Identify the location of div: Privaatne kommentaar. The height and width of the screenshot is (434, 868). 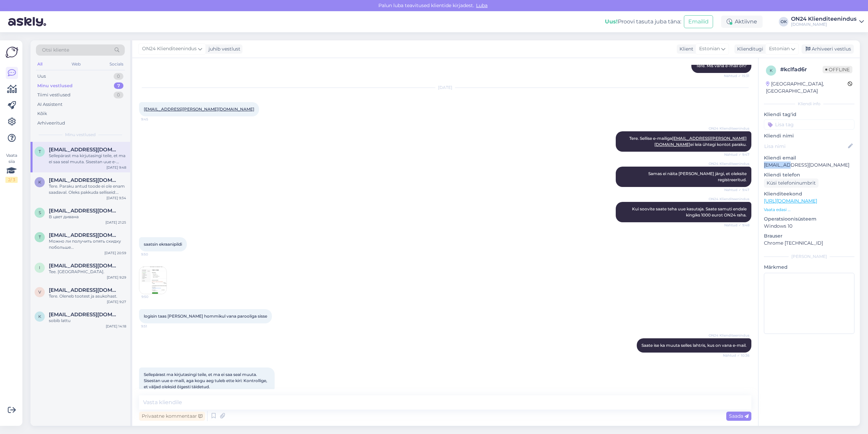
(172, 416).